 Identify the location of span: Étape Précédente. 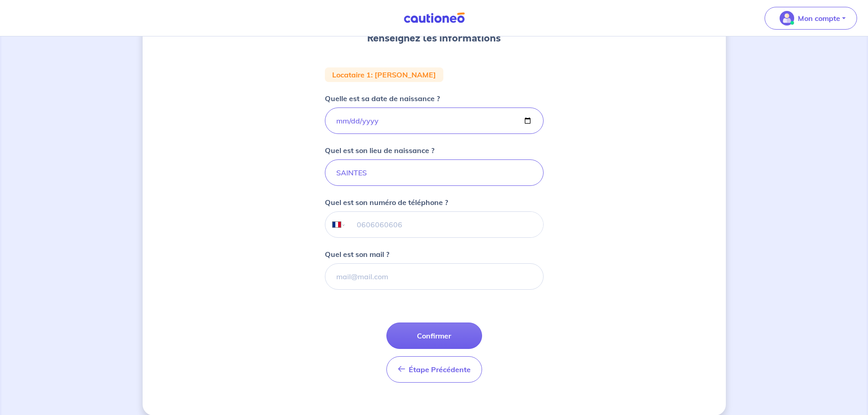
(440, 370).